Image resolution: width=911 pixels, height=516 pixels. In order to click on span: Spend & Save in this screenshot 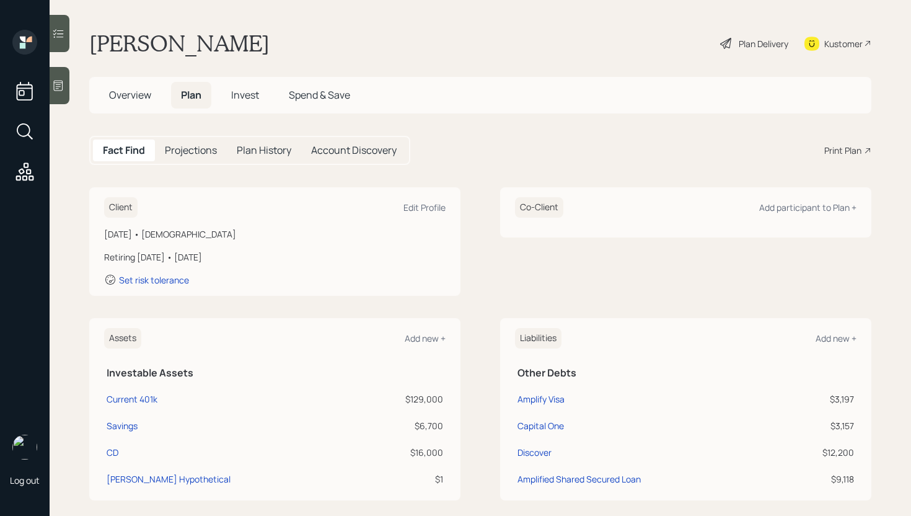, I will do `click(319, 95)`.